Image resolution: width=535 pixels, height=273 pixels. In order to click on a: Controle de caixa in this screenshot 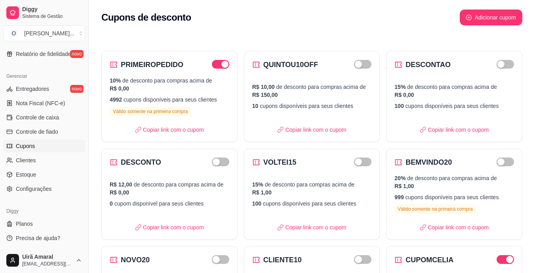, I will do `click(44, 117)`.